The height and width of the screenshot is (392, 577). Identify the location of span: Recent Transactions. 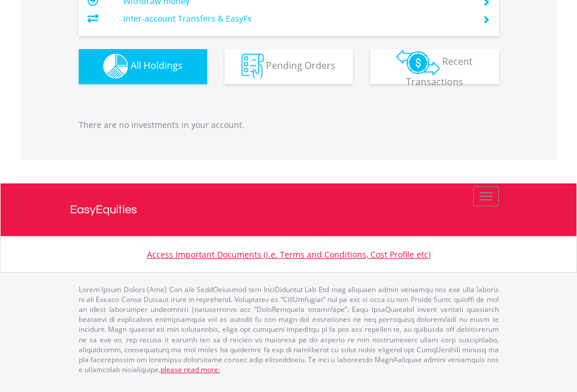
(440, 71).